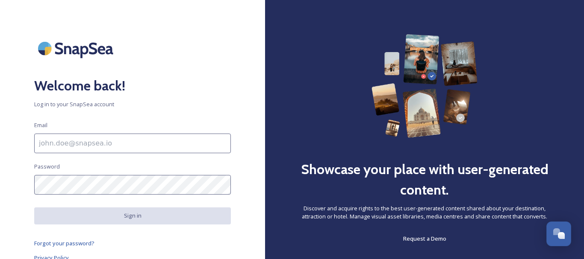 The image size is (584, 259). Describe the element at coordinates (47, 167) in the screenshot. I see `span: Password` at that location.